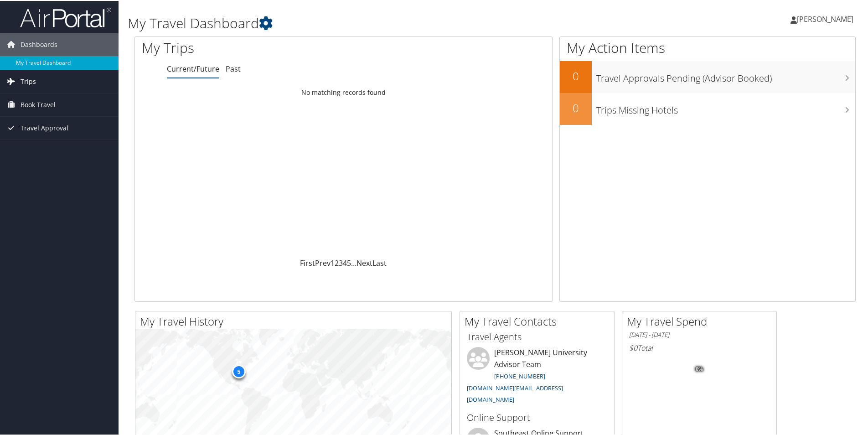 This screenshot has width=868, height=435. Describe the element at coordinates (307, 262) in the screenshot. I see `a: First` at that location.